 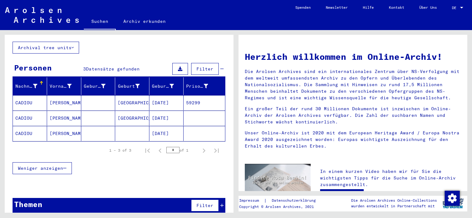 I want to click on mat-header-cell: Geburtsname, so click(x=98, y=86).